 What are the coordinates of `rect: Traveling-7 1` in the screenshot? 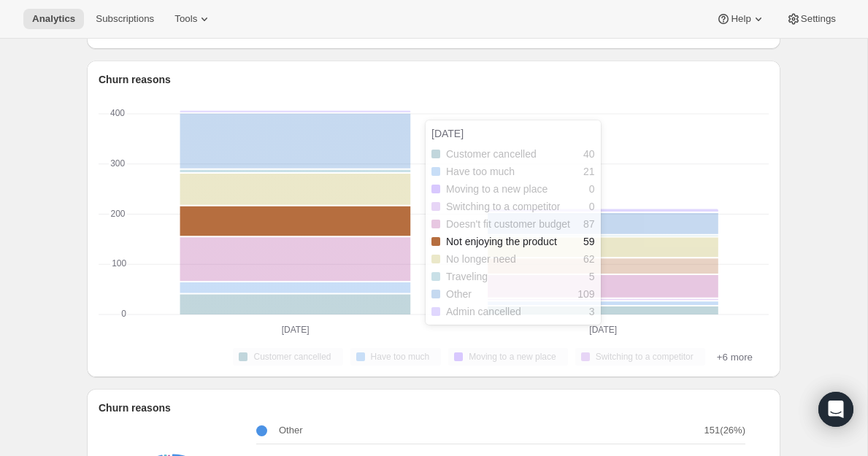 It's located at (603, 236).